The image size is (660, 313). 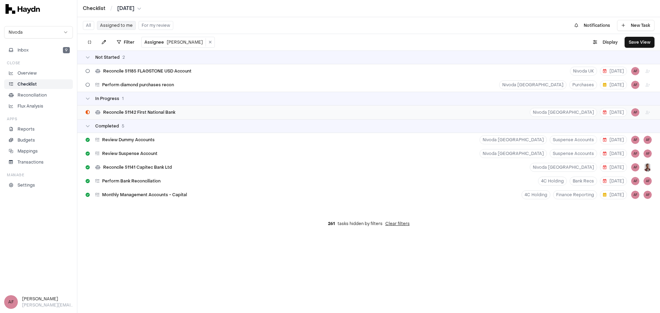 I want to click on a: Flux Analysis, so click(x=39, y=106).